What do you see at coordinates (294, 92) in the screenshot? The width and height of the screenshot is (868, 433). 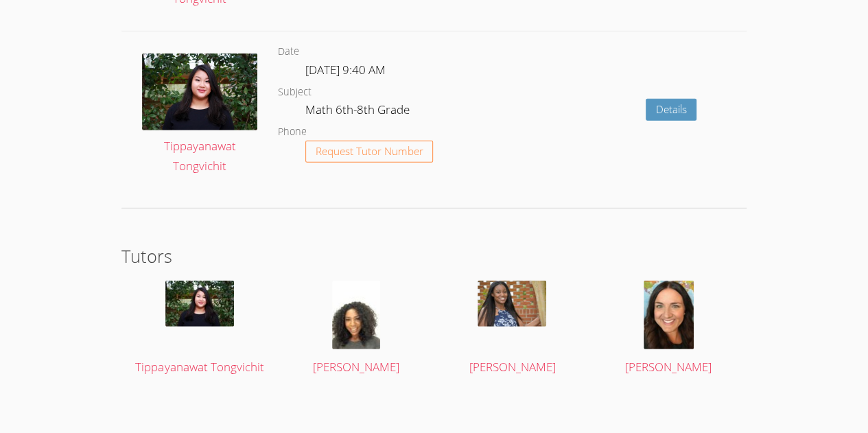 I see `dt: Subject` at bounding box center [294, 92].